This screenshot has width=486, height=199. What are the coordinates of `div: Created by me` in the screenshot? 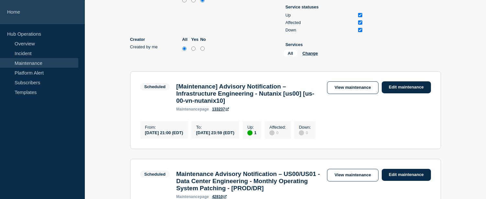 It's located at (155, 47).